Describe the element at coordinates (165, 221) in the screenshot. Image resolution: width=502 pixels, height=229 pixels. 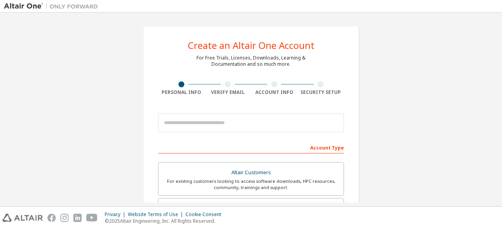
I see `p: © 2025 Altair Engineering, Inc. All Rights Reserved.` at that location.